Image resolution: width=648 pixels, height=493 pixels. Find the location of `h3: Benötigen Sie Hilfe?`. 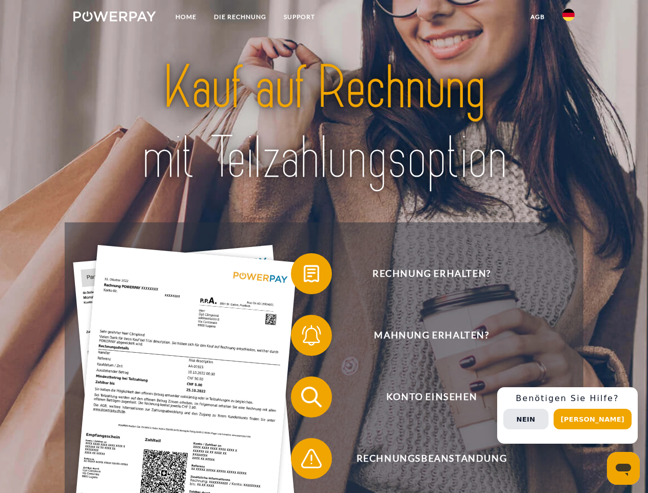

h3: Benötigen Sie Hilfe? is located at coordinates (568, 398).